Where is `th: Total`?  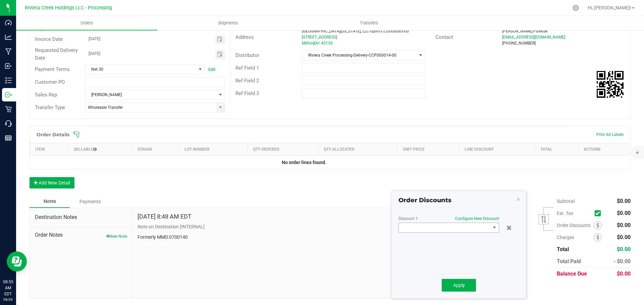 th: Total is located at coordinates (557, 150).